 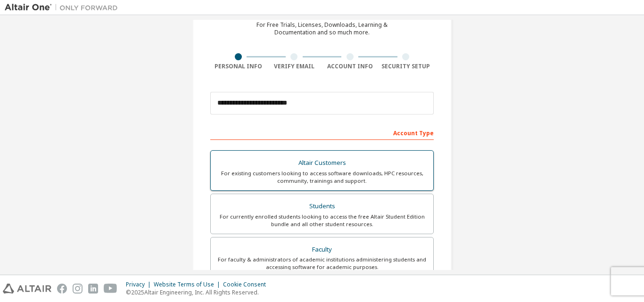 I want to click on div: For Free Trials, Licenses, Downloads, Learning & Documentation and so much more., so click(x=322, y=29).